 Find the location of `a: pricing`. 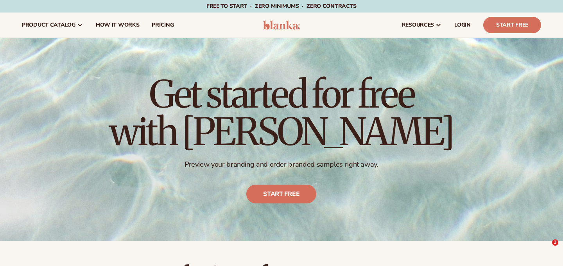

a: pricing is located at coordinates (163, 25).